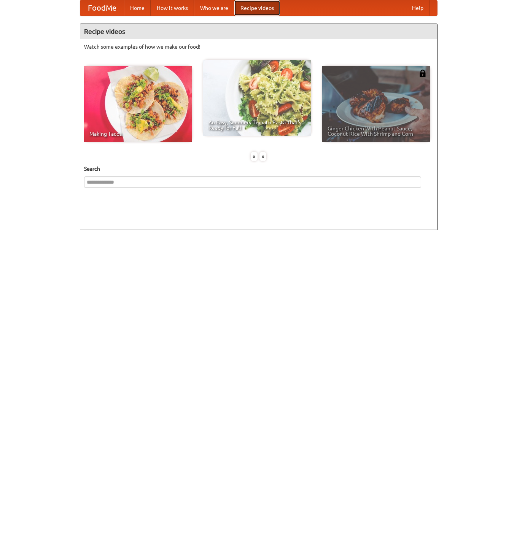 The width and height of the screenshot is (517, 538). Describe the element at coordinates (257, 125) in the screenshot. I see `span: An Easy, Summery Tomato Pasta That's Ready for Fall` at that location.